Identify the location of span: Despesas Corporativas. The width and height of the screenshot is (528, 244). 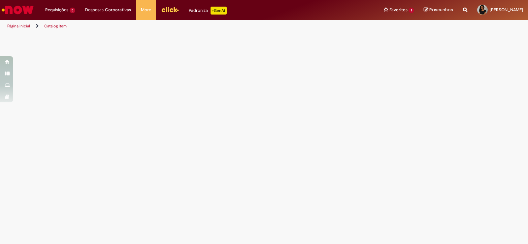
(108, 10).